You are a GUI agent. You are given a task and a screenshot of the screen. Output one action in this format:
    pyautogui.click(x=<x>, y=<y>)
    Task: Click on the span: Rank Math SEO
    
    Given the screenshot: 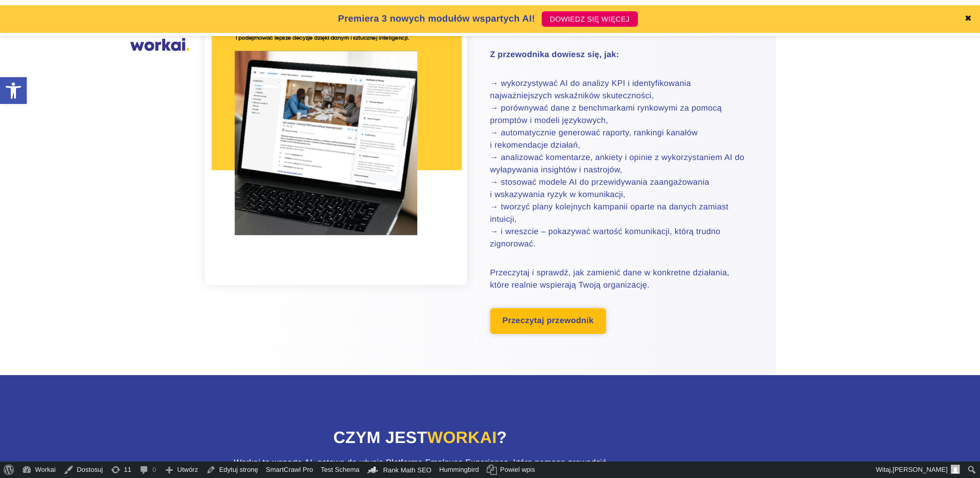 What is the action you would take?
    pyautogui.click(x=408, y=470)
    